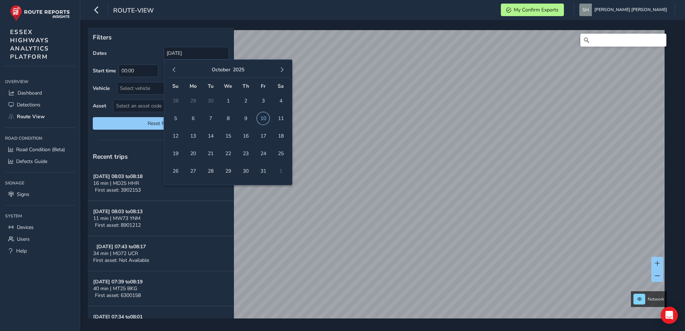 Image resolution: width=685 pixels, height=331 pixels. What do you see at coordinates (104, 71) in the screenshot?
I see `label: Start time` at bounding box center [104, 71].